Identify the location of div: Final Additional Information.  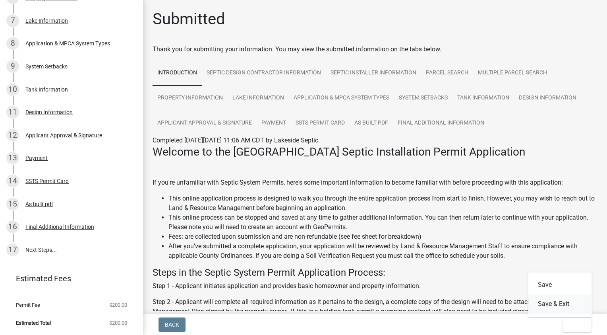
(60, 227).